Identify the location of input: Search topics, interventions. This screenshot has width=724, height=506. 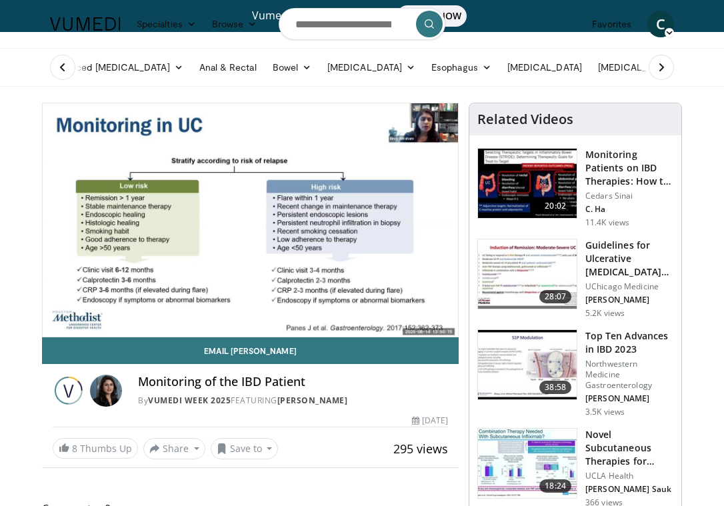
(362, 24).